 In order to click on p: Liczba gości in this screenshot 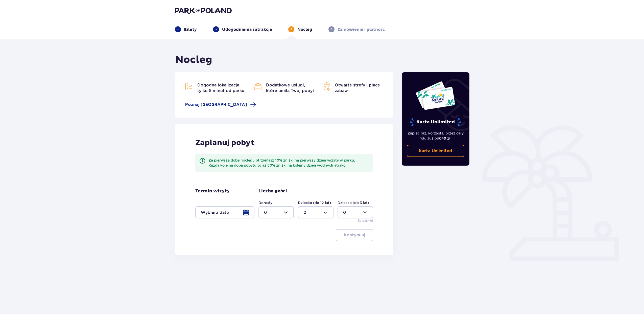, I will do `click(273, 191)`.